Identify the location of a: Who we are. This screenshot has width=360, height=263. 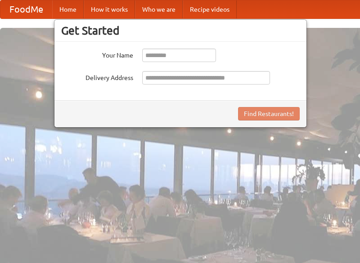
(159, 9).